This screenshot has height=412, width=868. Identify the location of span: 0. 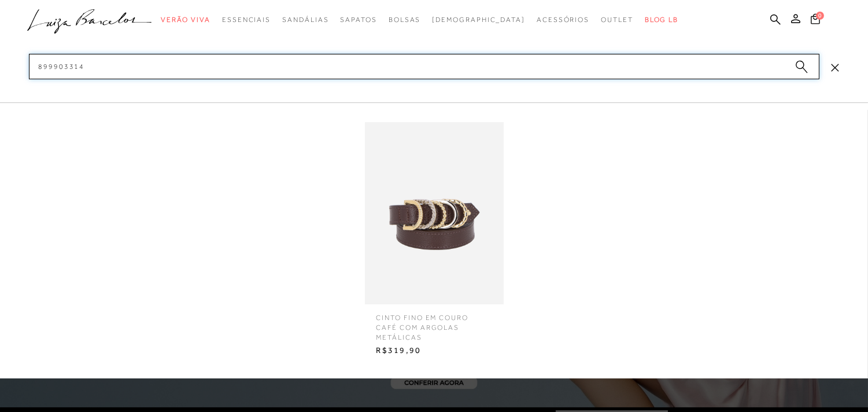
(820, 16).